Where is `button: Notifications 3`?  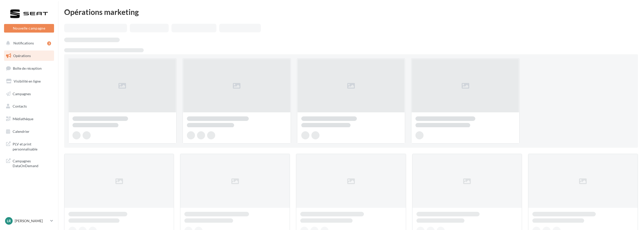 button: Notifications 3 is located at coordinates (28, 43).